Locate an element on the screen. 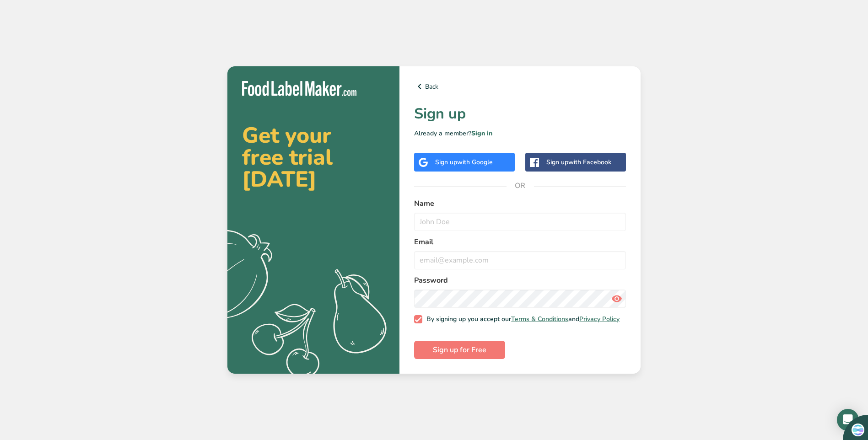  div: Open Intercom Messenger is located at coordinates (848, 420).